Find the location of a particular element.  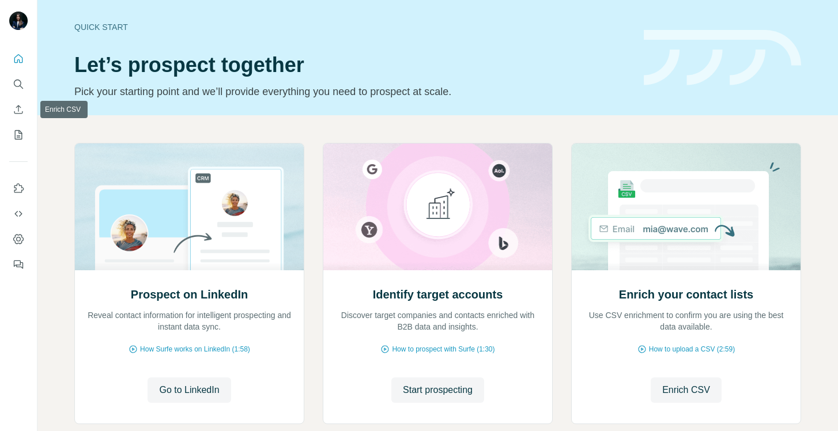

h2: Prospect on LinkedIn is located at coordinates (189, 294).